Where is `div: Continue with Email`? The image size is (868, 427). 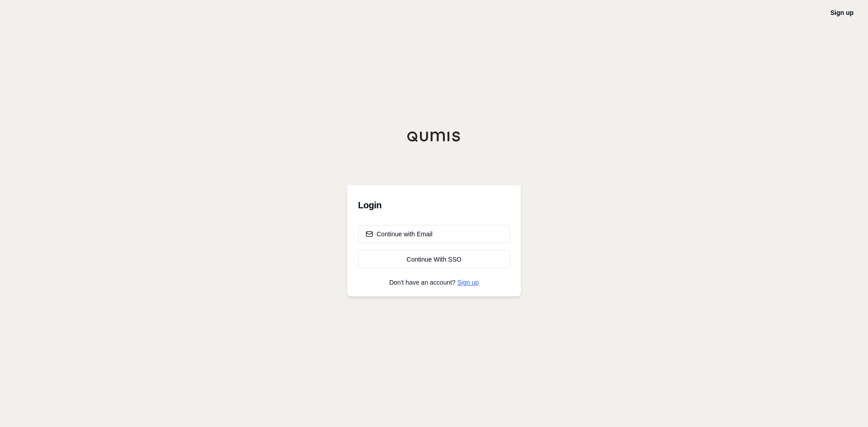
div: Continue with Email is located at coordinates (399, 234).